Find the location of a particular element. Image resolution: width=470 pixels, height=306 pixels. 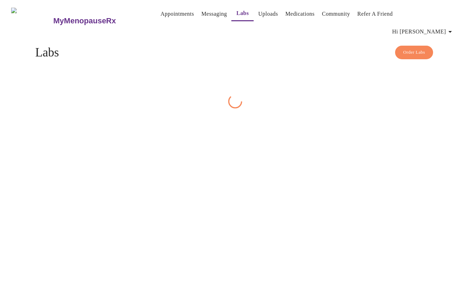

a: Appointments is located at coordinates (177, 14).